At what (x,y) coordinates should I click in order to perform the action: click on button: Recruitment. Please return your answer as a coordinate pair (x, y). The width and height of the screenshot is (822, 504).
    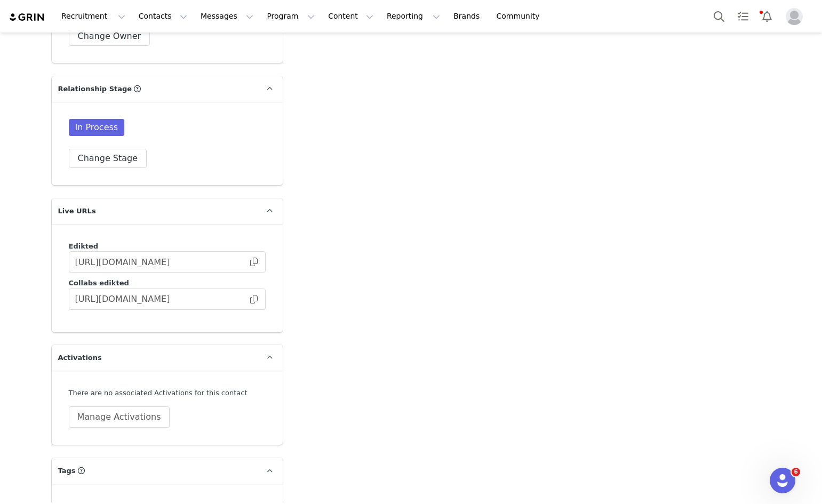
    Looking at the image, I should click on (93, 16).